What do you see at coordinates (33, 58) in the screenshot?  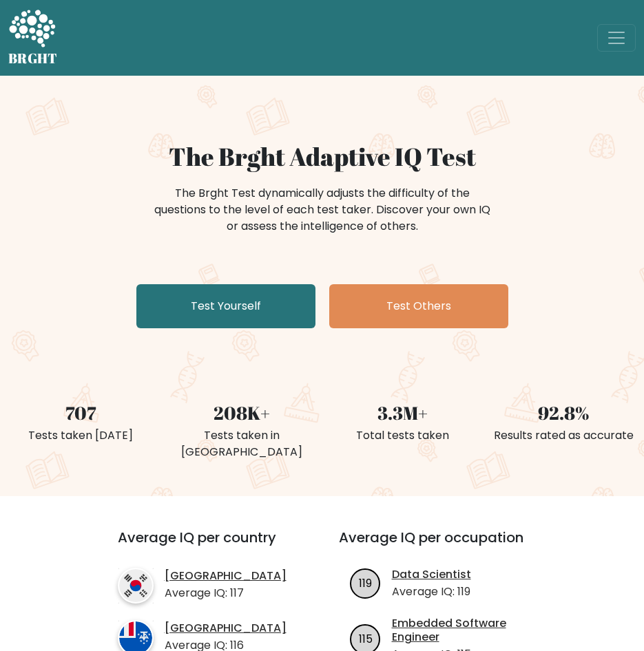 I see `h5: BRGHT` at bounding box center [33, 58].